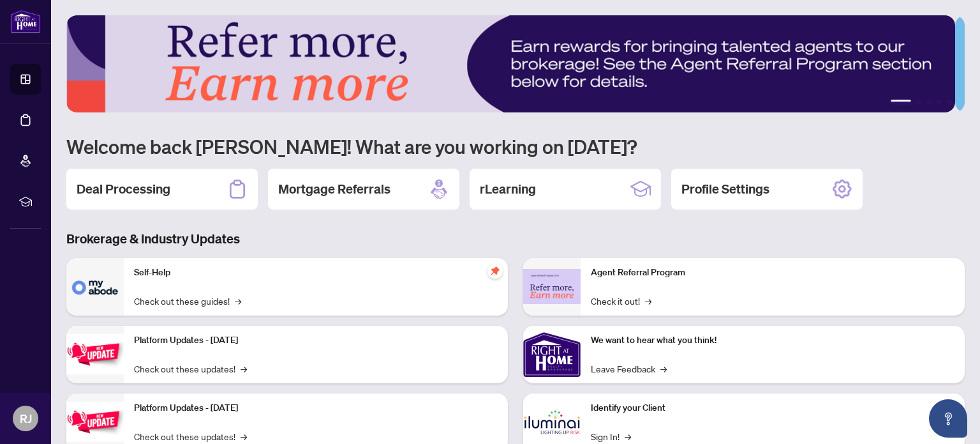 The width and height of the screenshot is (980, 444). Describe the element at coordinates (901, 102) in the screenshot. I see `button: 1` at that location.